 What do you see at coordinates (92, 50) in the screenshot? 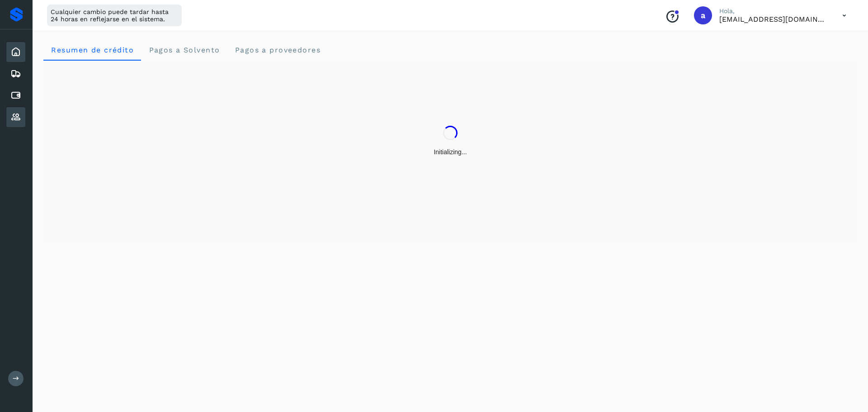
I see `span: Resumen de crédito` at bounding box center [92, 50].